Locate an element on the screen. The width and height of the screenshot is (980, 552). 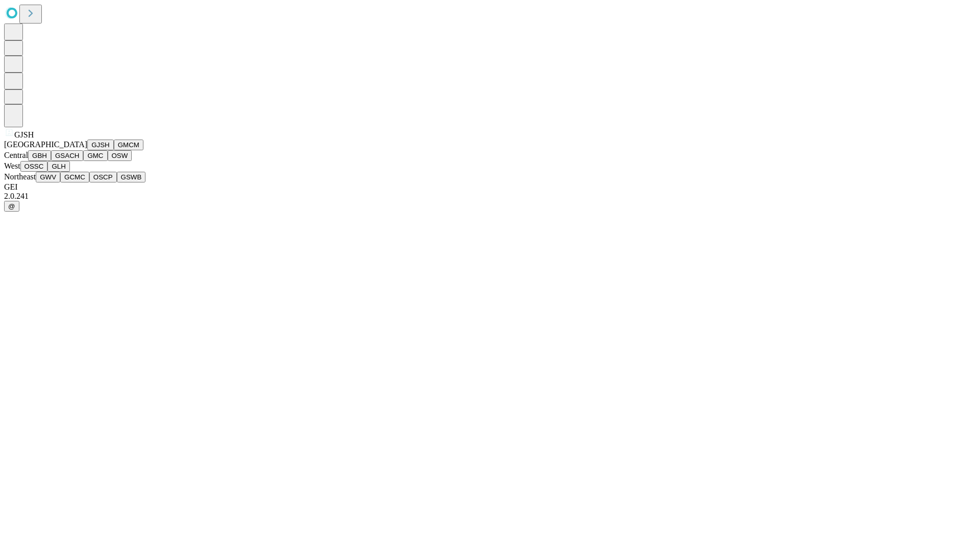
button: GMCM is located at coordinates (128, 145).